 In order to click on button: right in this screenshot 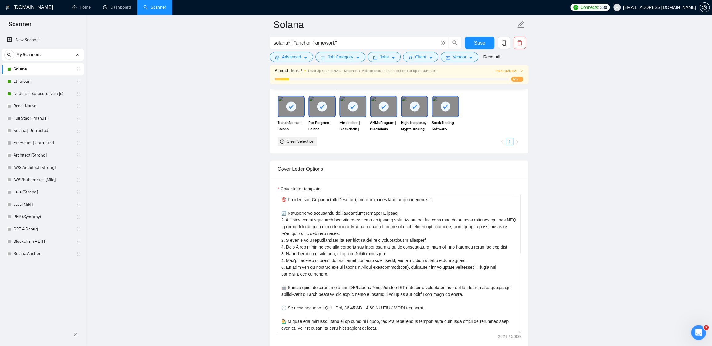, I will do `click(517, 141)`.